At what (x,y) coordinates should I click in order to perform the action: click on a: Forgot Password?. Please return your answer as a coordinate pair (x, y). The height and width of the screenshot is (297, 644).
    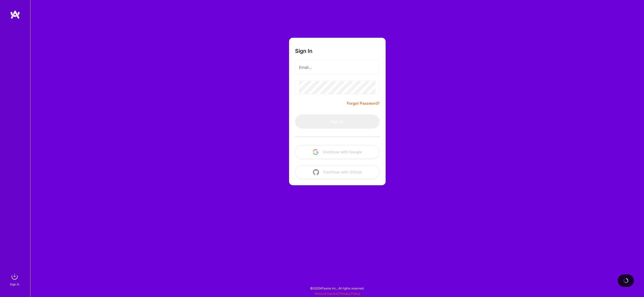
    Looking at the image, I should click on (363, 104).